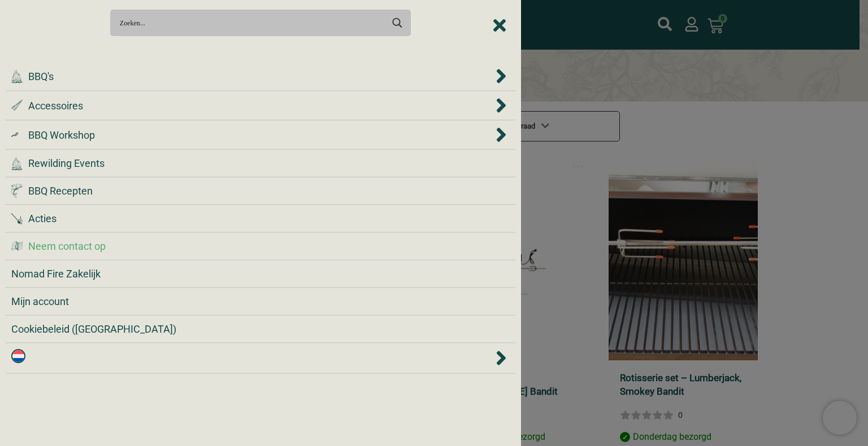 Image resolution: width=868 pixels, height=446 pixels. I want to click on div: Rewilding Events, so click(260, 163).